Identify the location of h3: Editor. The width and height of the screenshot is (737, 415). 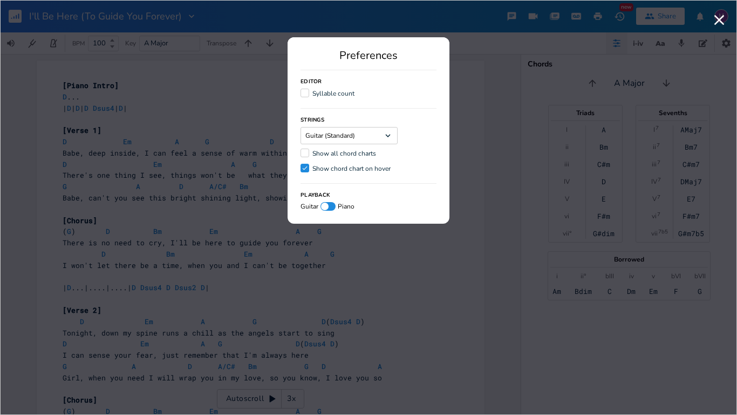
(311, 82).